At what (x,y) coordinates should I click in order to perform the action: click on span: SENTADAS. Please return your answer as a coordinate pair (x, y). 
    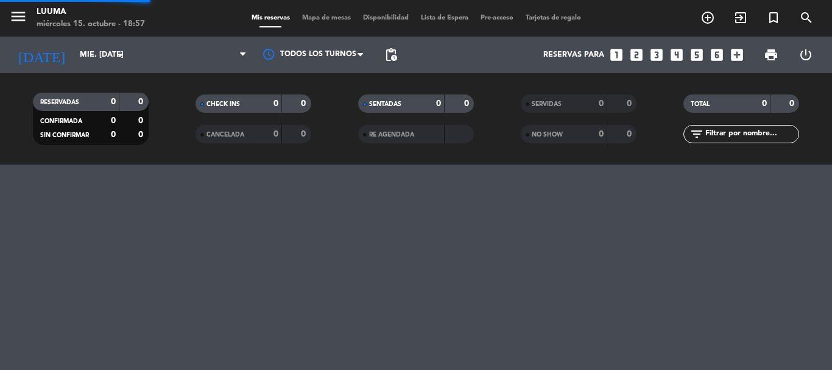
    Looking at the image, I should click on (385, 104).